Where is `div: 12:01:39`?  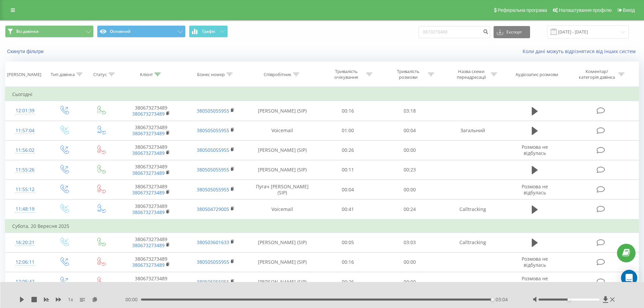 div: 12:01:39 is located at coordinates (25, 111).